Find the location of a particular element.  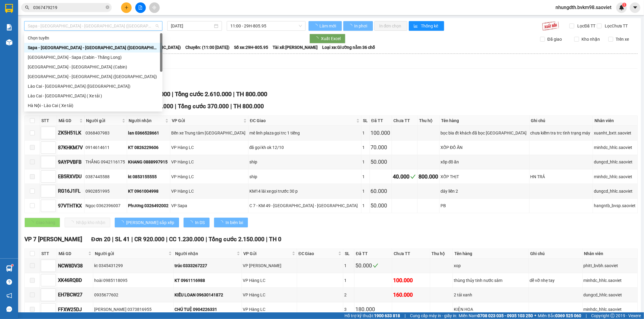

span: nhungdth.bvkm98.saoviet is located at coordinates (584, 7).